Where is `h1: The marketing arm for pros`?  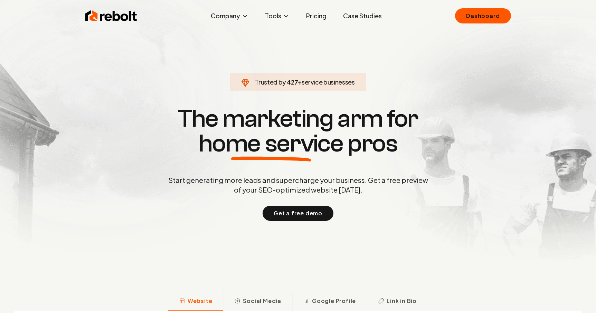
h1: The marketing arm for pros is located at coordinates (298, 131).